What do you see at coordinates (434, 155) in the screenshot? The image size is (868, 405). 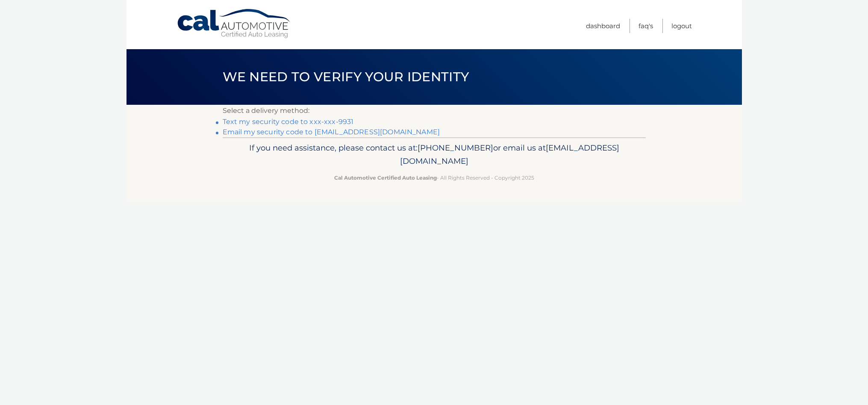 I see `p: If you need assistance, please contact us at: or email us at` at bounding box center [434, 155].